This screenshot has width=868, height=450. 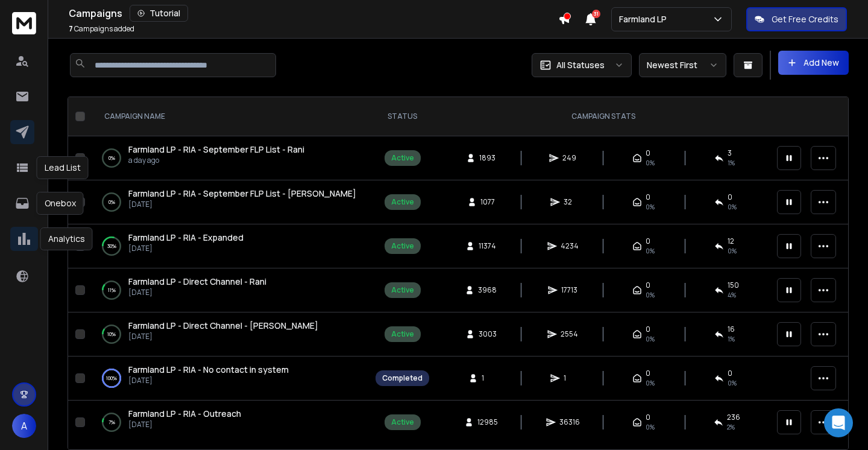 I want to click on div: Lead List, so click(x=63, y=168).